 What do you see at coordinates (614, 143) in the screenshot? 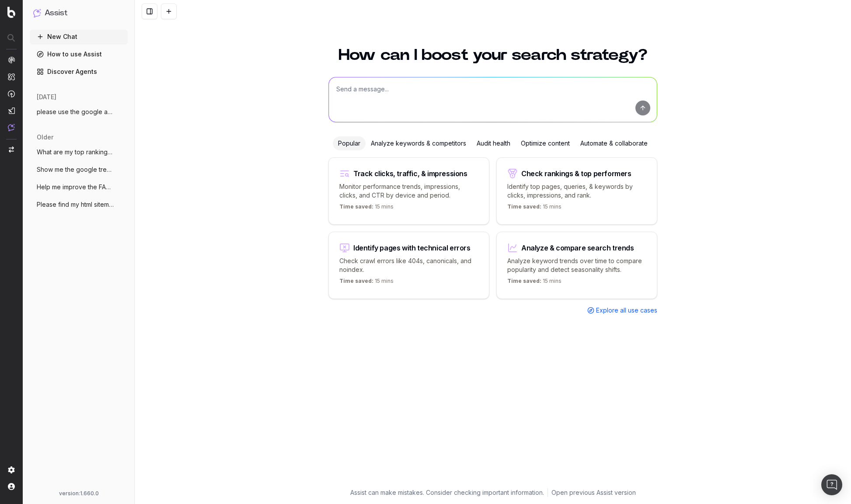
I see `div: Automate & collaborate` at bounding box center [614, 143].